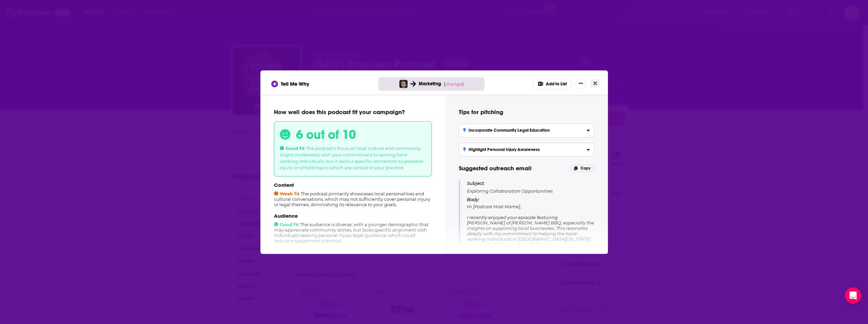  I want to click on h3: Highlight Personal Injury Awareness, so click(501, 149).